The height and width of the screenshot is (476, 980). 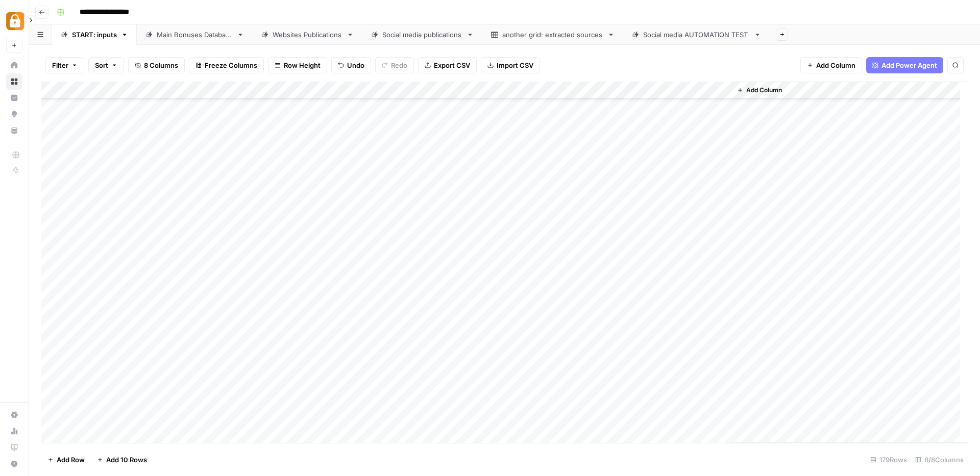 What do you see at coordinates (452, 65) in the screenshot?
I see `span: Export CSV` at bounding box center [452, 65].